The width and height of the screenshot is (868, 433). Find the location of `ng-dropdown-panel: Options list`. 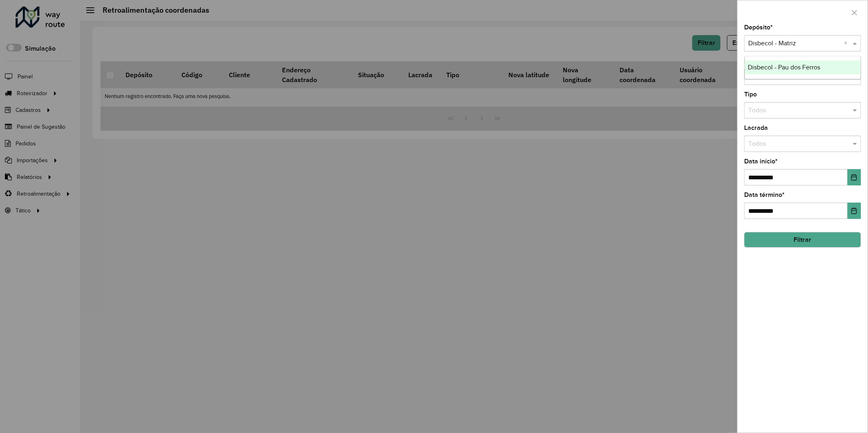

ng-dropdown-panel: Options list is located at coordinates (803, 68).